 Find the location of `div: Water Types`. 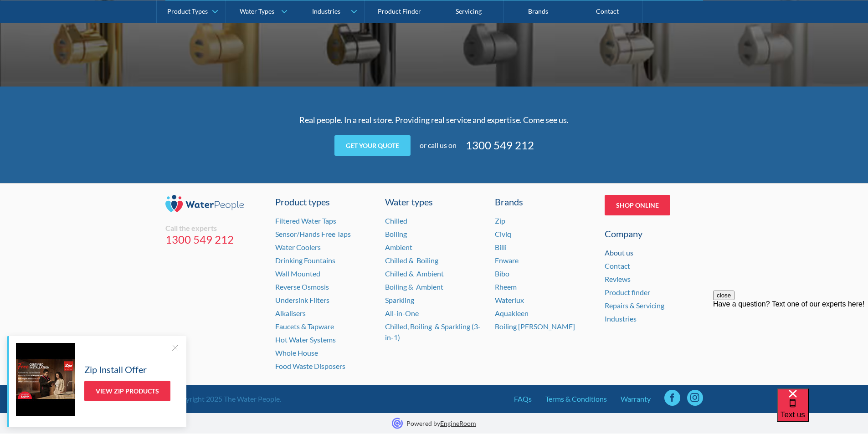

div: Water Types is located at coordinates (257, 11).